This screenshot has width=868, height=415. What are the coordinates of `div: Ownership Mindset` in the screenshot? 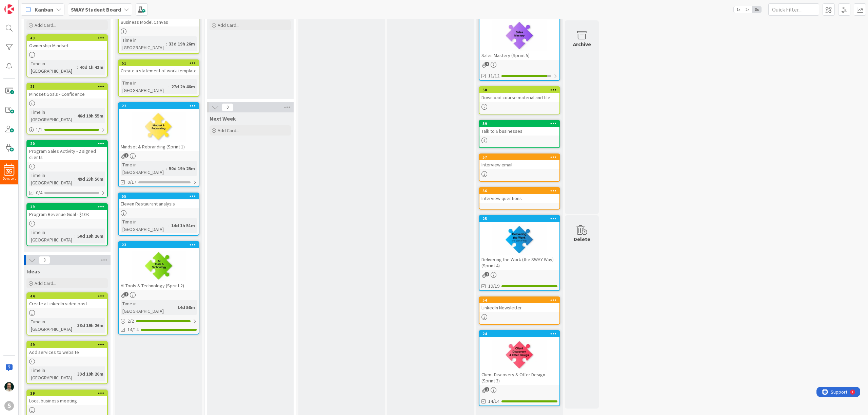 It's located at (68, 45).